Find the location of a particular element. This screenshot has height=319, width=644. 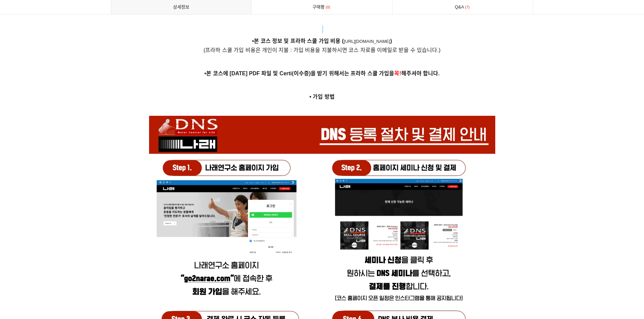

strong: •본 코스 정보 및 프라하 스쿨 가입 비용 ( is located at coordinates (298, 41).